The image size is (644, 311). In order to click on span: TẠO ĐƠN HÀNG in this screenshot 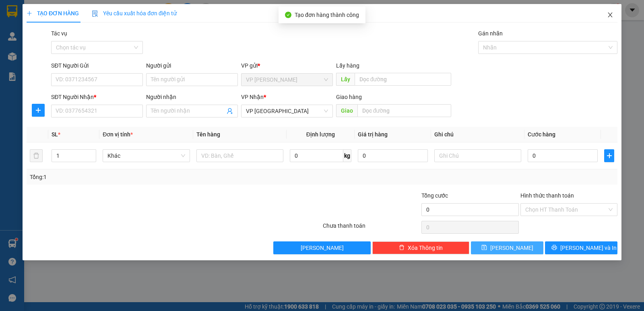, I will do `click(53, 13)`.